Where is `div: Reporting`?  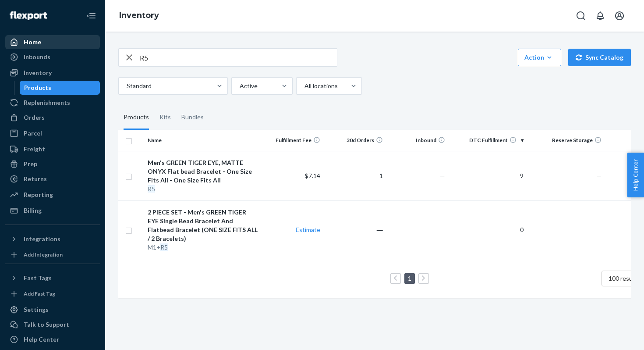 div: Reporting is located at coordinates (38, 195).